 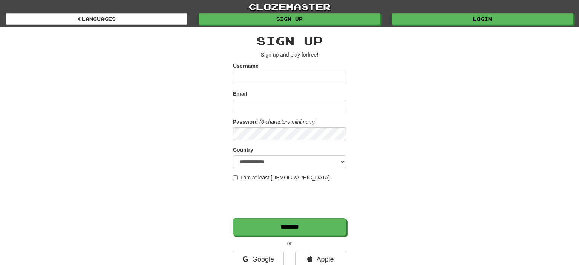 I want to click on a: Login, so click(x=483, y=19).